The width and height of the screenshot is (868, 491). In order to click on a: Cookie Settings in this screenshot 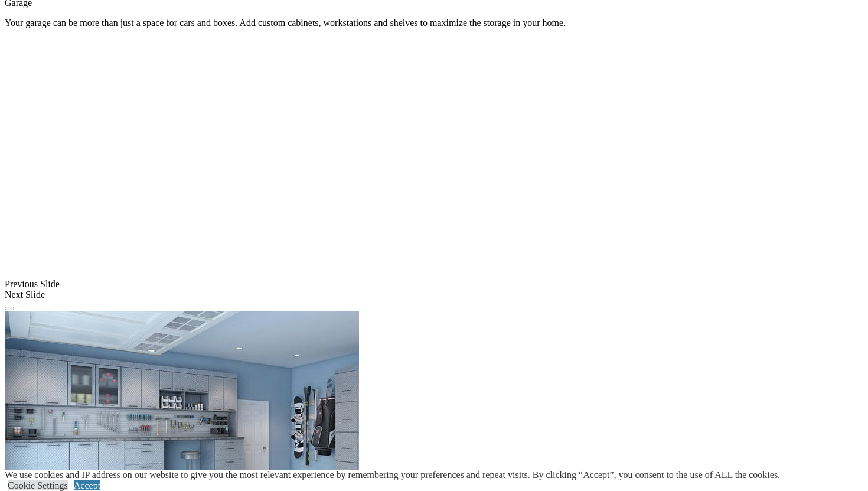, I will do `click(38, 485)`.